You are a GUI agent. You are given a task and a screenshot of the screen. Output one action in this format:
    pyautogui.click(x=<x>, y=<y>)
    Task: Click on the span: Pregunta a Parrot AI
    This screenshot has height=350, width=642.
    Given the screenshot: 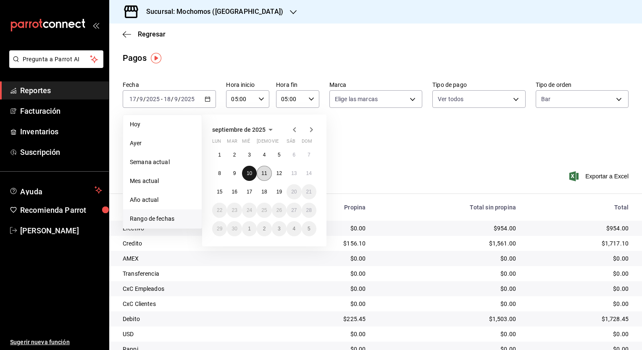 What is the action you would take?
    pyautogui.click(x=56, y=59)
    